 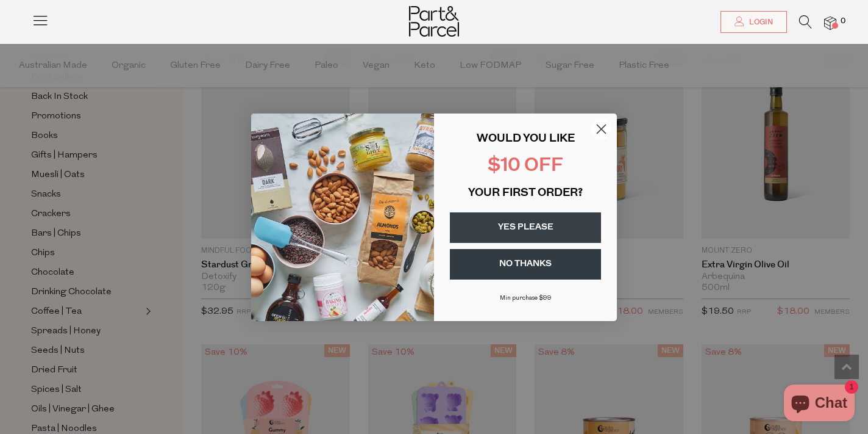 I want to click on button: Close dialog, so click(x=601, y=129).